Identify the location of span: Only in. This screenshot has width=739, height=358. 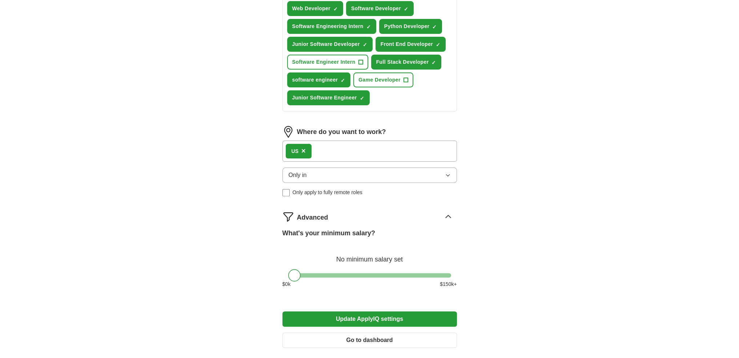
(298, 175).